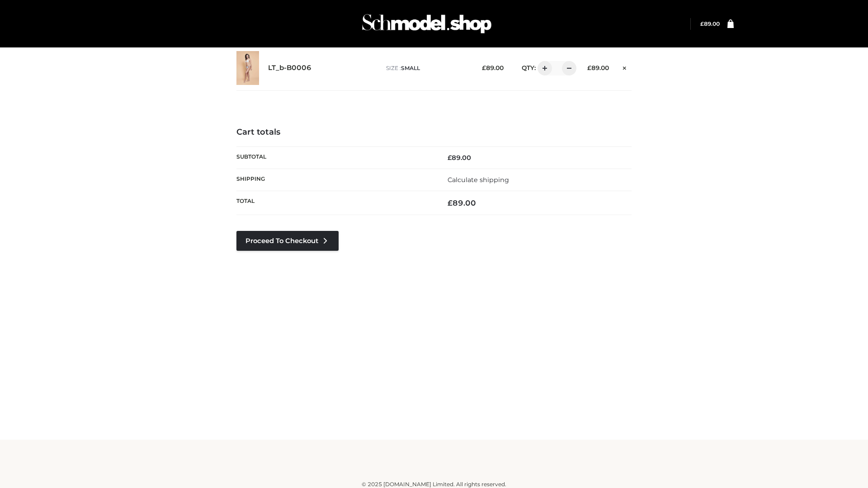  Describe the element at coordinates (434, 132) in the screenshot. I see `h4: Cart totals` at that location.